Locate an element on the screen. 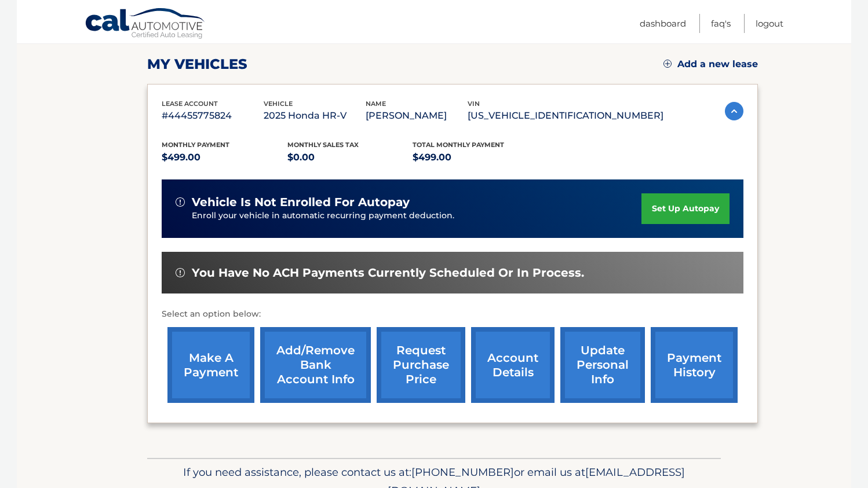  span: vehicle is not enrolled for autopay is located at coordinates (301, 202).